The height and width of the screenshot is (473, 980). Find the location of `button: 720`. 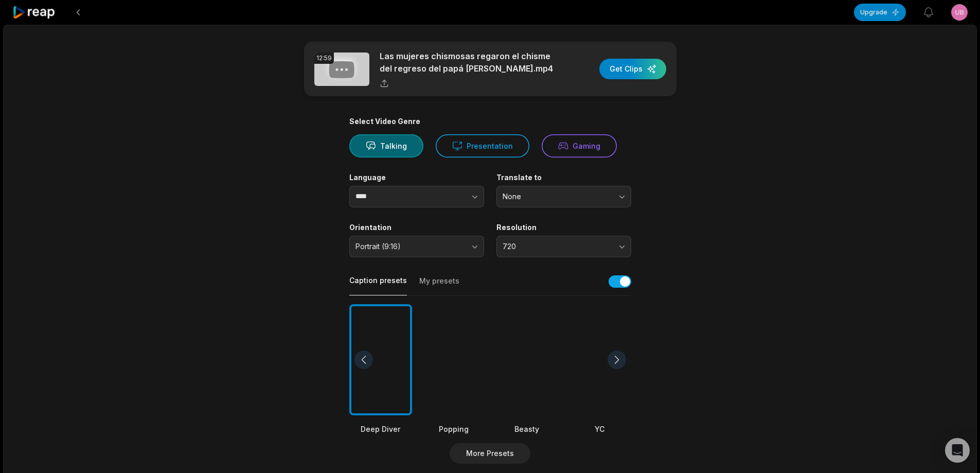

button: 720 is located at coordinates (563, 247).